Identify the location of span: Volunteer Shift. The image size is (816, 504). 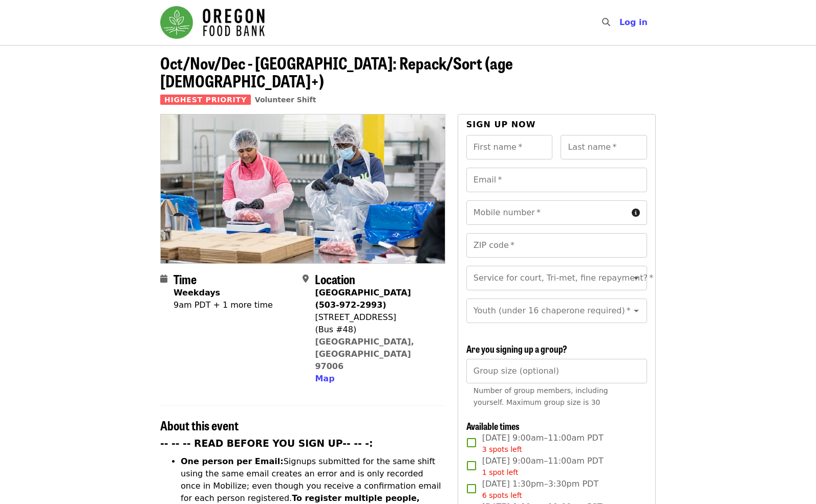
(286, 100).